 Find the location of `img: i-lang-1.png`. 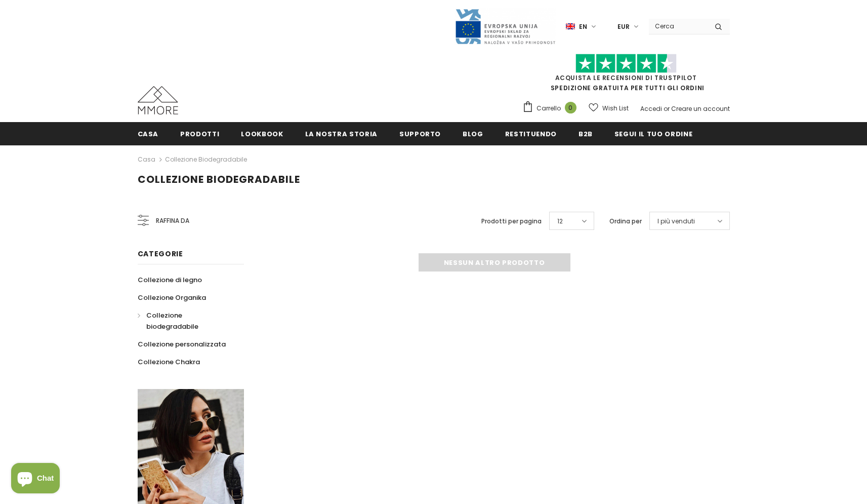

img: i-lang-1.png is located at coordinates (570, 26).